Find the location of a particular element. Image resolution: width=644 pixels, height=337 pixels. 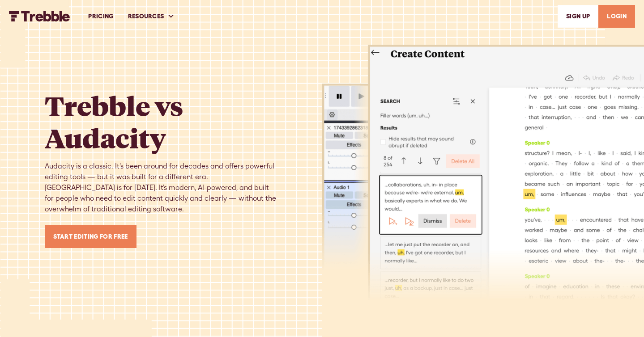

img: Trebble FM Logo is located at coordinates (40, 16).